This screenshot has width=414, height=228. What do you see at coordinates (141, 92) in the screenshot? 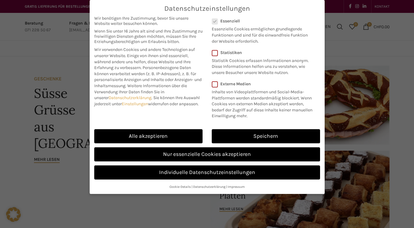
I see `span: Weitere Informationen über die Verwendung Ihrer Daten finden Sie in unserer .` at bounding box center [141, 92].